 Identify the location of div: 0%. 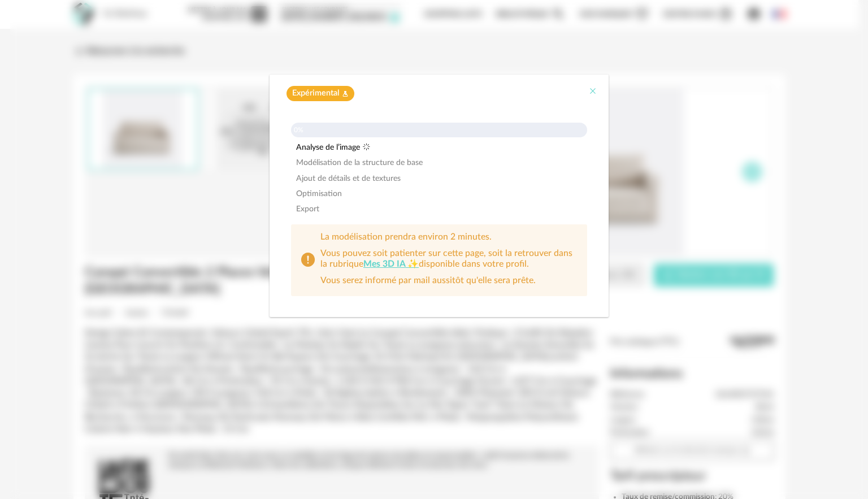
(298, 130).